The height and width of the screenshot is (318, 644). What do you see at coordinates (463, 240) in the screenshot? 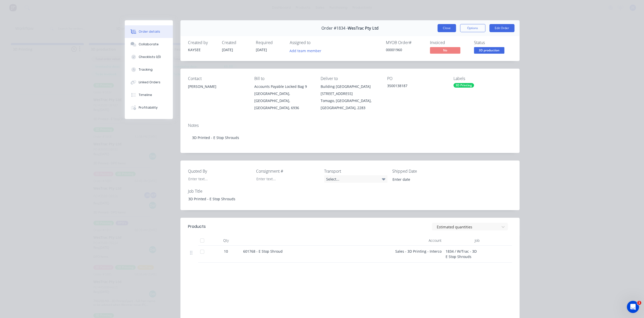
I see `div: Job` at bounding box center [463, 240].